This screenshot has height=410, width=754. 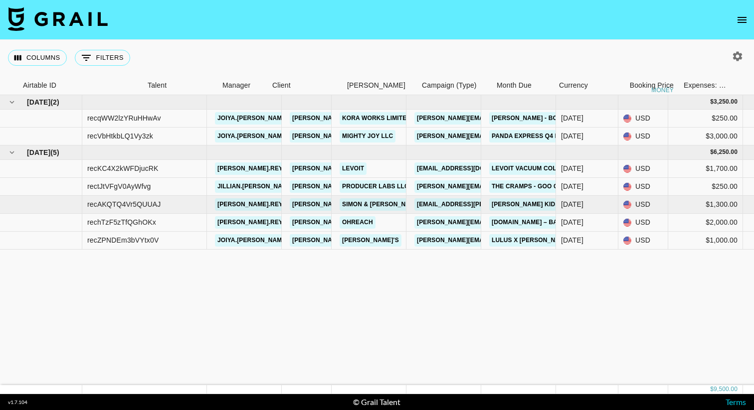 I want to click on div: recZPNDEm3bVYtx0V, so click(x=123, y=240).